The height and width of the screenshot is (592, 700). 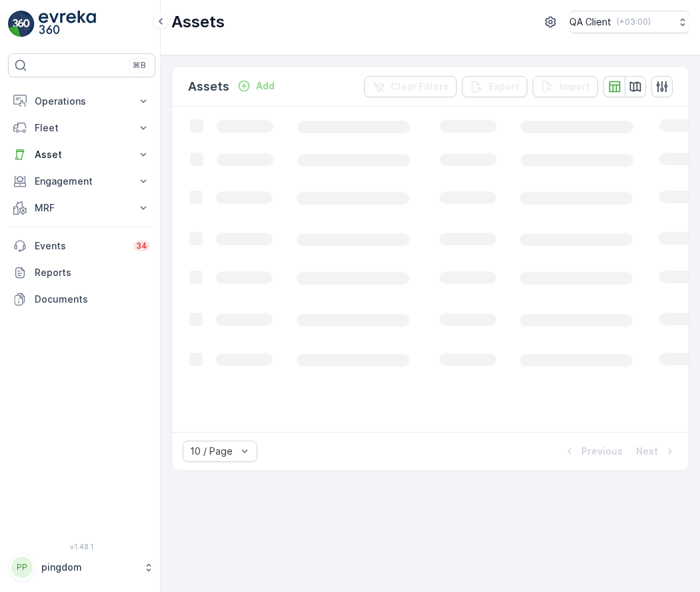 I want to click on button: Engagement, so click(x=81, y=182).